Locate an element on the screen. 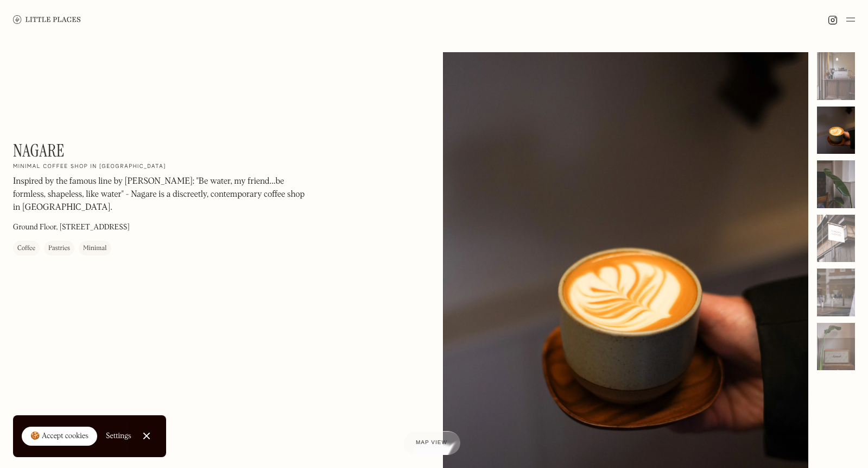 This screenshot has height=468, width=868. div: Close Cookie Popup is located at coordinates (146, 436).